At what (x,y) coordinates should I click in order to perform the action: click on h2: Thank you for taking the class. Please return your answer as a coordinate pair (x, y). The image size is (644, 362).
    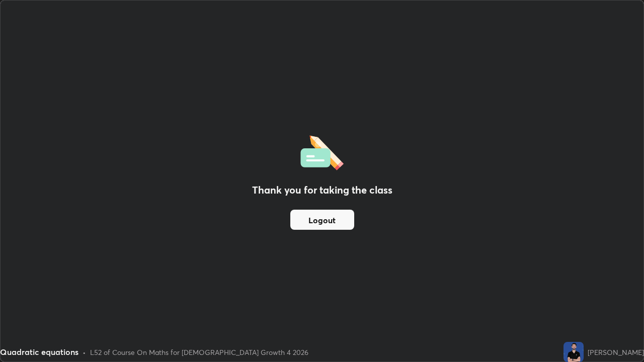
    Looking at the image, I should click on (322, 190).